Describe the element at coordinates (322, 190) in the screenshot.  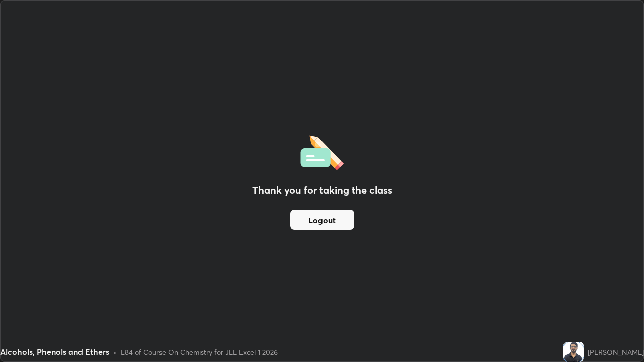
I see `h2: Thank you for taking the class` at that location.